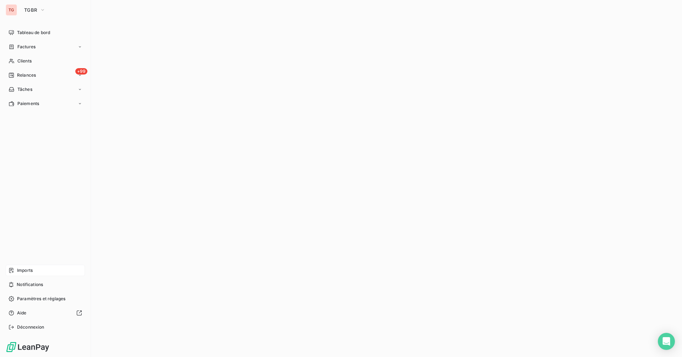  Describe the element at coordinates (28, 104) in the screenshot. I see `span: Paiements` at that location.